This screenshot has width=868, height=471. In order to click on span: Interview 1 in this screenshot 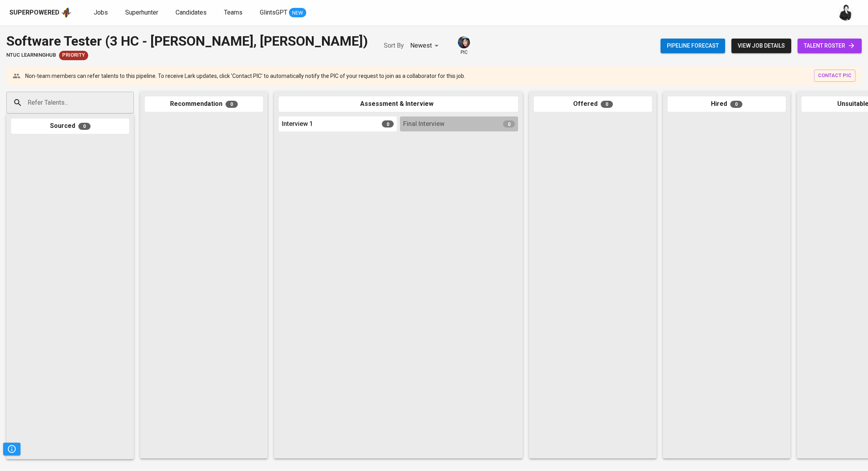, I will do `click(297, 124)`.